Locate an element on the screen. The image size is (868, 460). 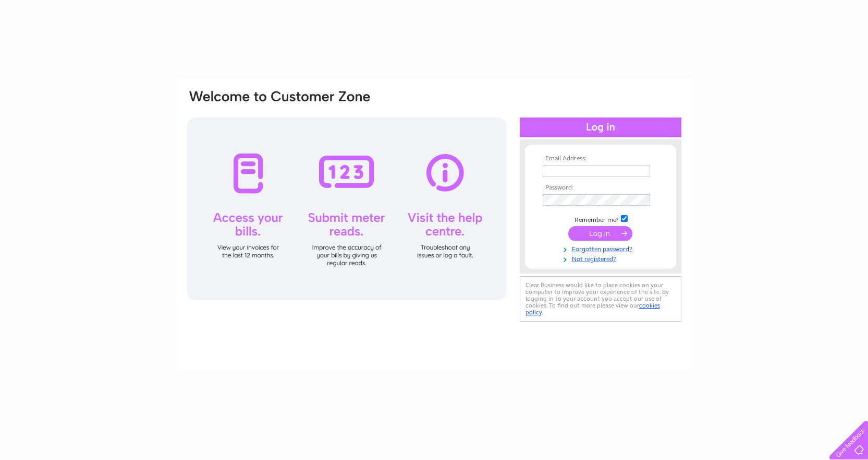
a: cookies policy is located at coordinates (593, 308).